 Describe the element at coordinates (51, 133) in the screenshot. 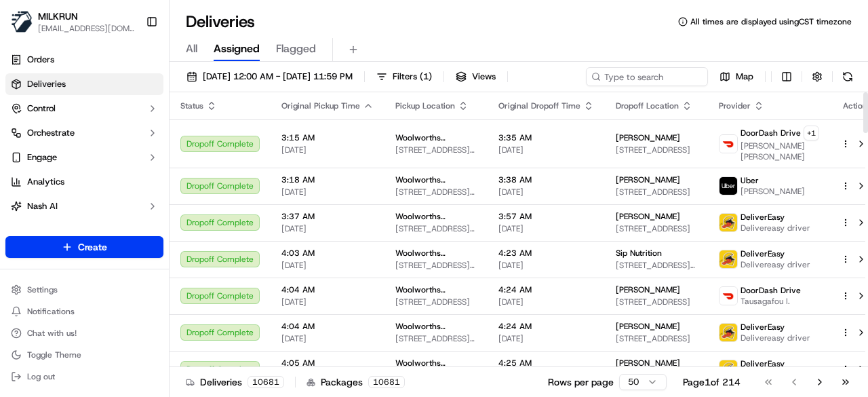

I see `span: Orchestrate` at that location.